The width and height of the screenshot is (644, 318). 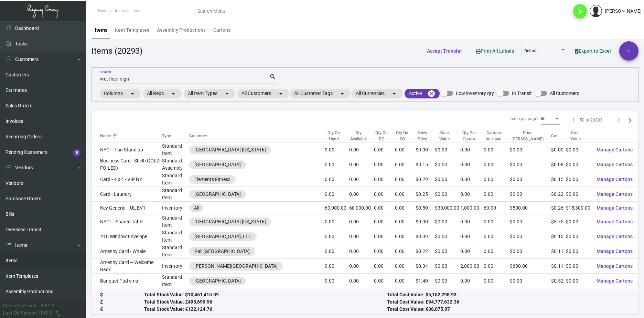 I want to click on div: Qty On SO, so click(x=402, y=136).